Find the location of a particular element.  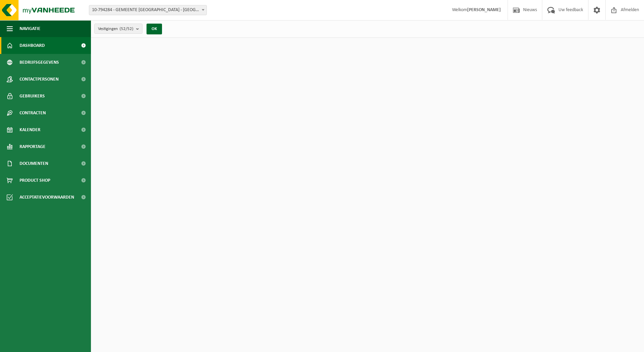

span: Product Shop is located at coordinates (35, 180).